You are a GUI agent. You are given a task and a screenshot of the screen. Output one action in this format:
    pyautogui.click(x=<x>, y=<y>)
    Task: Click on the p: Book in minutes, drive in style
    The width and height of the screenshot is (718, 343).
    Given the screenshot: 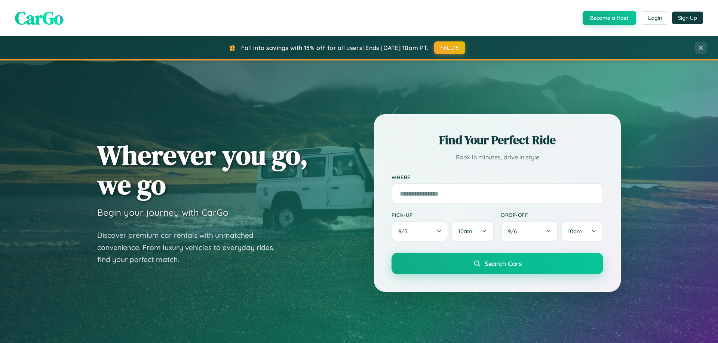 What is the action you would take?
    pyautogui.click(x=497, y=157)
    